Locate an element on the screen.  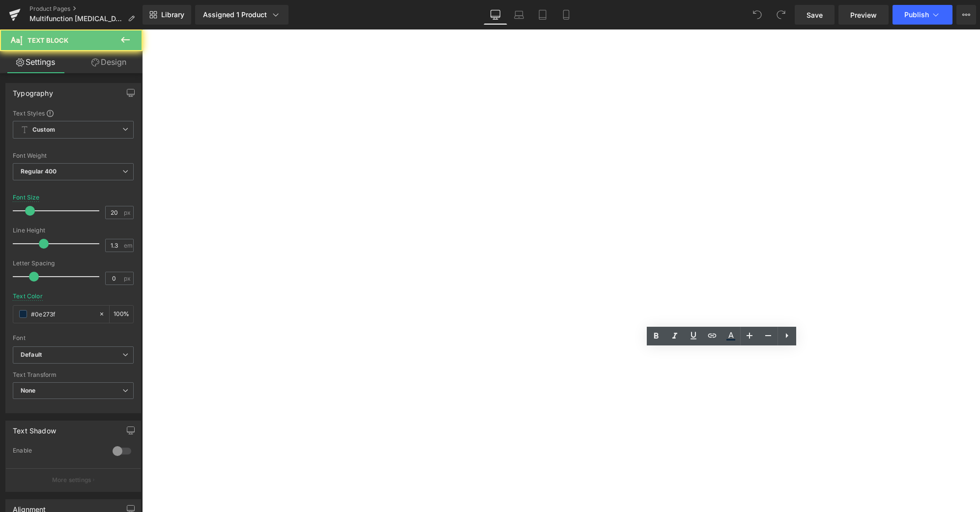
a: Desktop is located at coordinates (496, 15).